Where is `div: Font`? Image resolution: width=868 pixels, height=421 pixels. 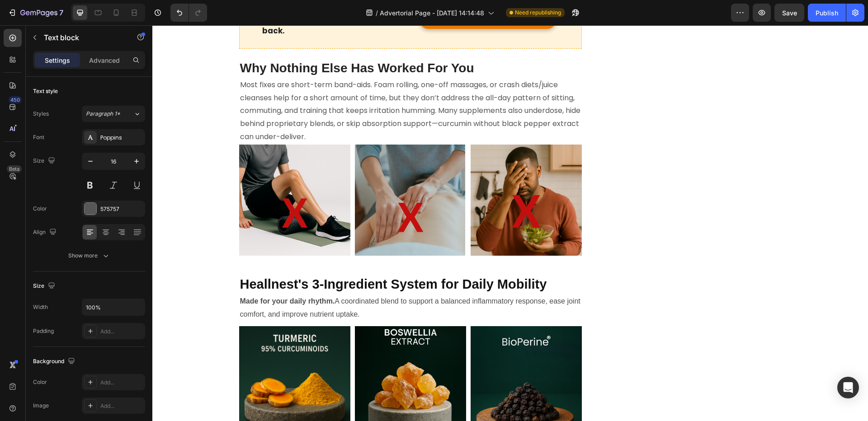
div: Font is located at coordinates (38, 137).